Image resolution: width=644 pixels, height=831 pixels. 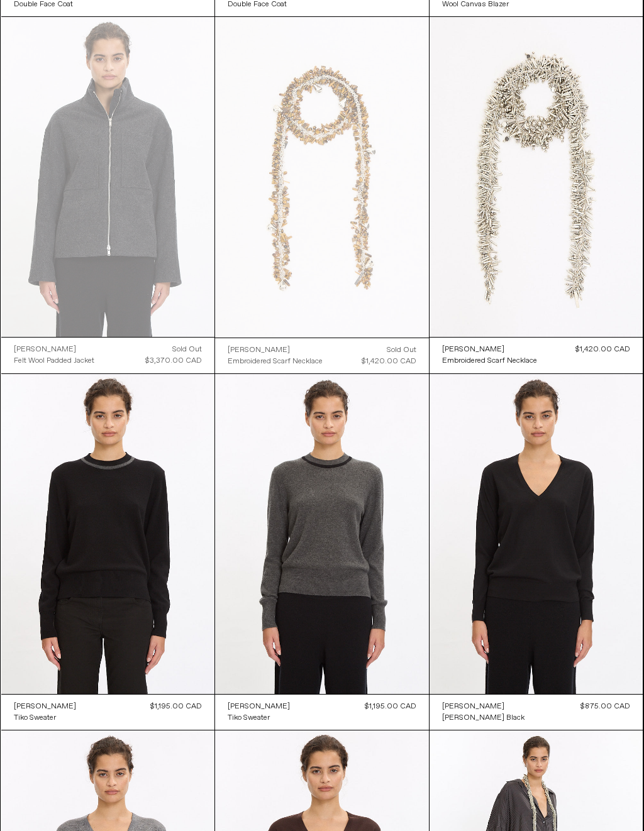 I want to click on div: $3,370.00 CAD, so click(x=173, y=360).